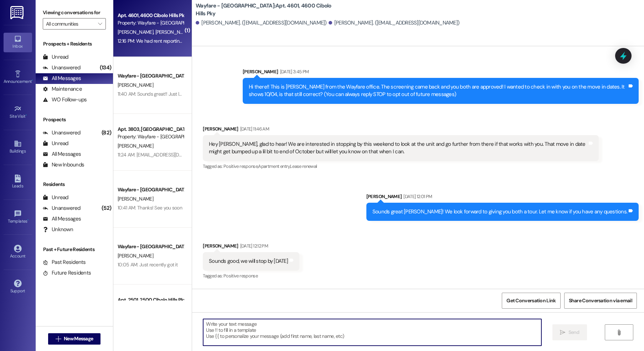  I want to click on a: Account, so click(18, 252).